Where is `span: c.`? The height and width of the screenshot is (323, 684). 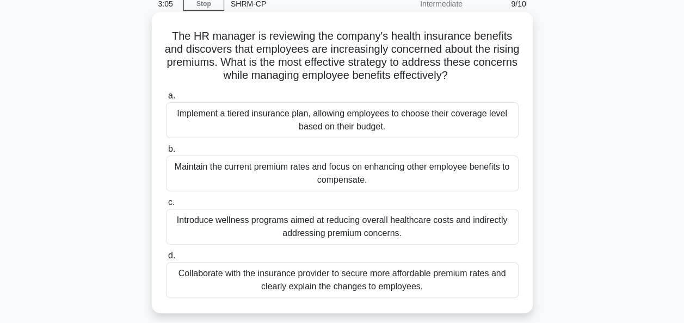 span: c. is located at coordinates (171, 202).